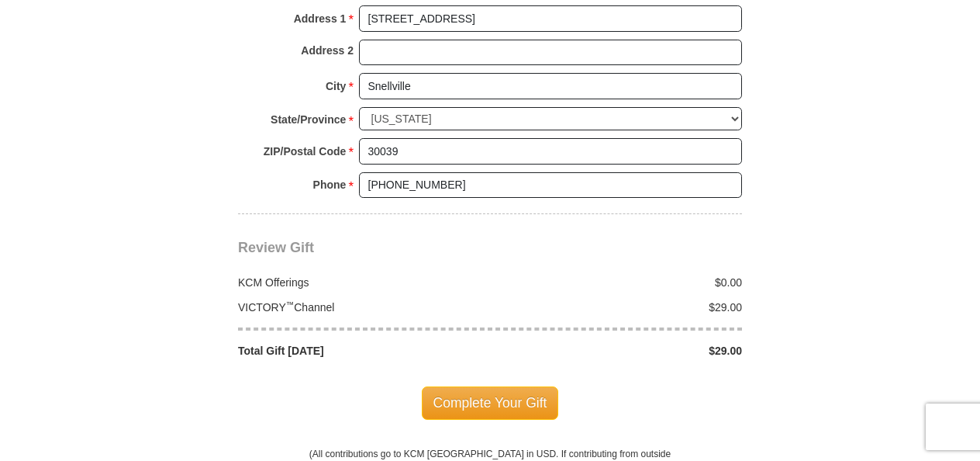 The image size is (980, 461). What do you see at coordinates (361, 283) in the screenshot?
I see `div: KCM Offerings` at bounding box center [361, 283].